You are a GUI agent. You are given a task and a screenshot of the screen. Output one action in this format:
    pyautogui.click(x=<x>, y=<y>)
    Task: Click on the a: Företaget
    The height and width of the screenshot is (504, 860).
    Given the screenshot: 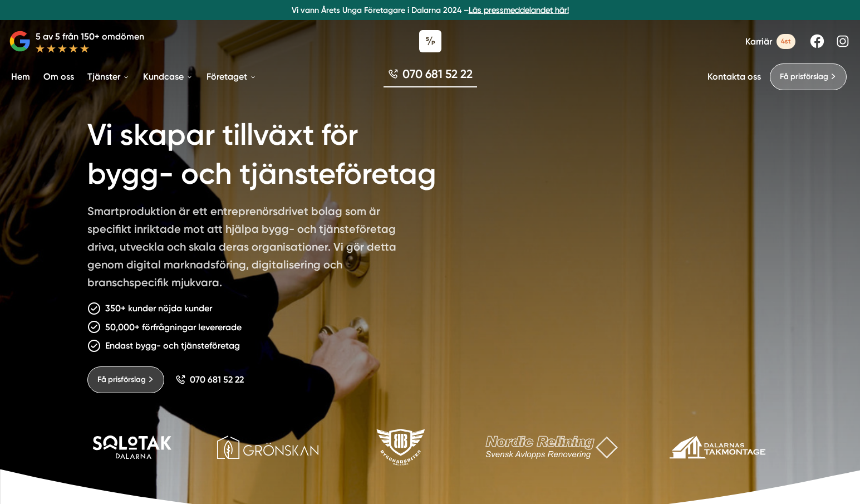 What is the action you would take?
    pyautogui.click(x=232, y=76)
    